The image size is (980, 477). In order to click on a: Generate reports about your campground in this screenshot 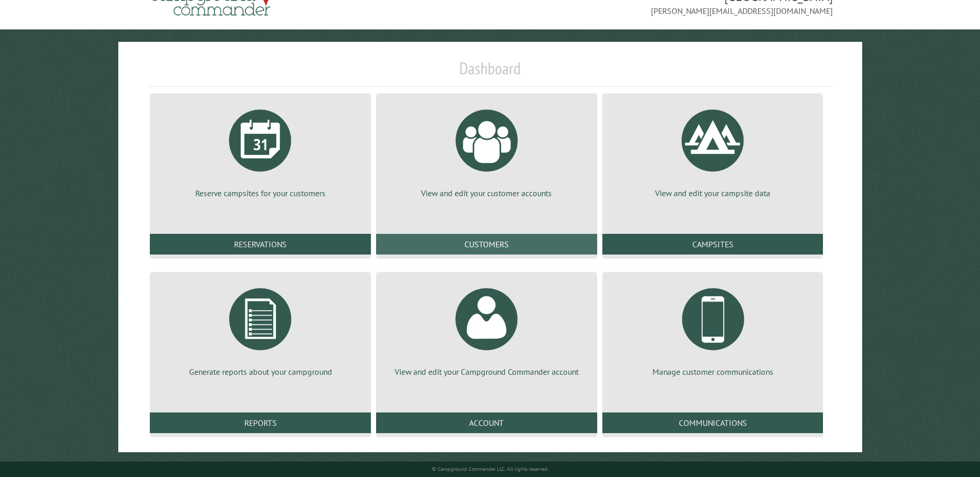, I will do `click(261, 329)`.